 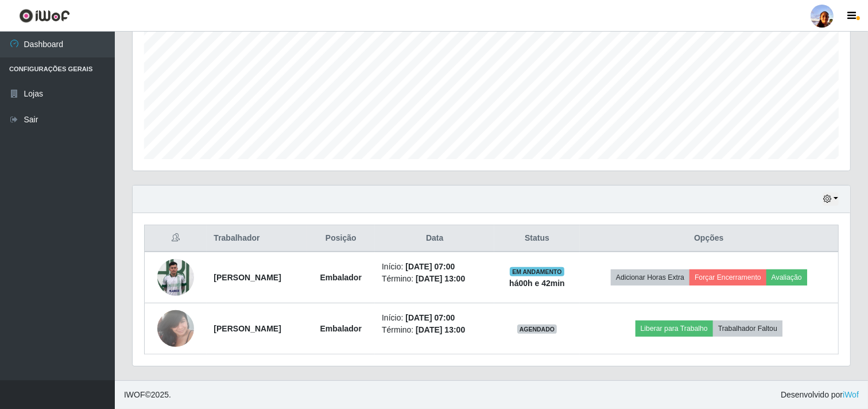 I want to click on button: Adicionar Horas Extra, so click(x=650, y=278).